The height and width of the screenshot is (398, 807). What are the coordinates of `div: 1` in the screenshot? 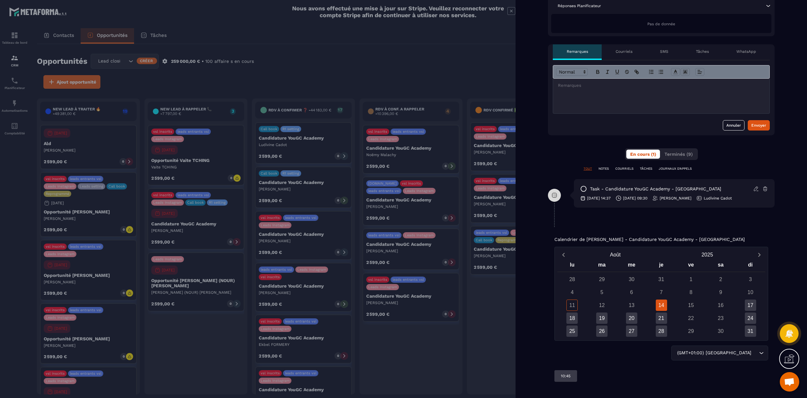 It's located at (691, 279).